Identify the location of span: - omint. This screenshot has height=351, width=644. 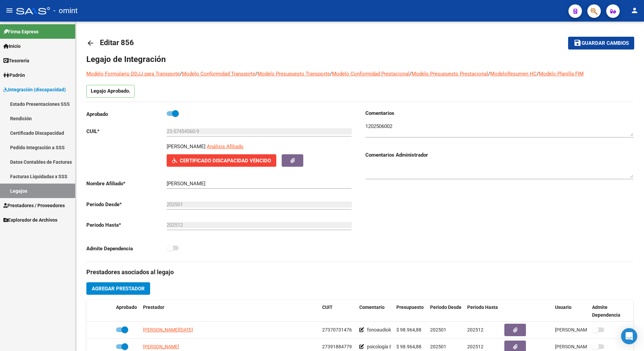
(65, 11).